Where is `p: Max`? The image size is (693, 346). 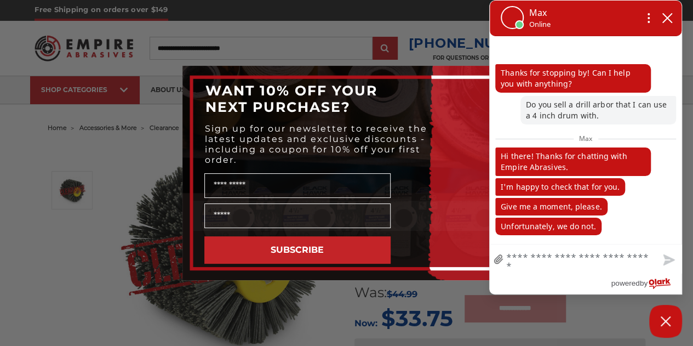 p: Max is located at coordinates (540, 13).